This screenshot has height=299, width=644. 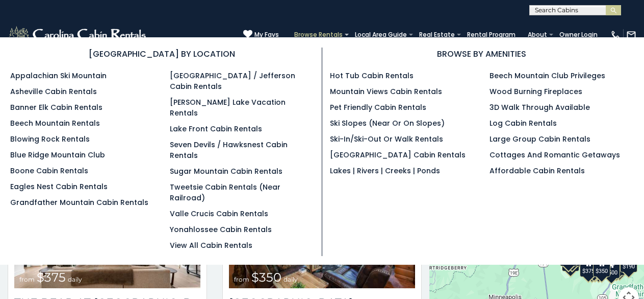 I want to click on a: Boone Cabin Rentals, so click(x=49, y=171).